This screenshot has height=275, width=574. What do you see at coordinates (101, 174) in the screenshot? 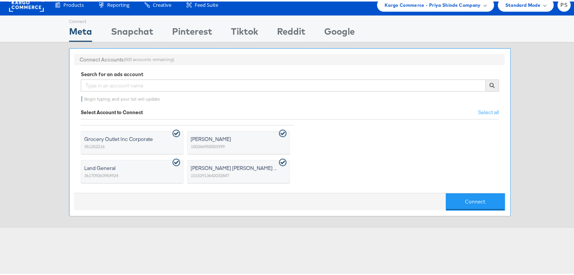
I see `span: 361709263954924` at bounding box center [101, 174].